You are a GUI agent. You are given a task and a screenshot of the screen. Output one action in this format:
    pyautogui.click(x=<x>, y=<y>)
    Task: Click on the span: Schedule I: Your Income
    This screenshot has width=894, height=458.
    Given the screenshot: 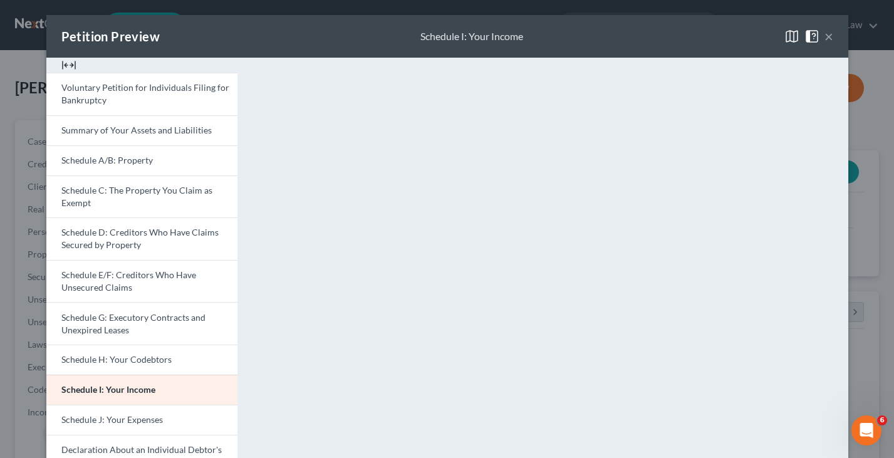 What is the action you would take?
    pyautogui.click(x=108, y=389)
    